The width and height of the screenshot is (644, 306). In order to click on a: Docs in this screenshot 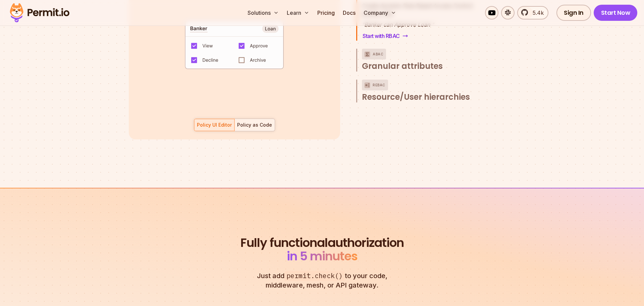, I will do `click(349, 13)`.